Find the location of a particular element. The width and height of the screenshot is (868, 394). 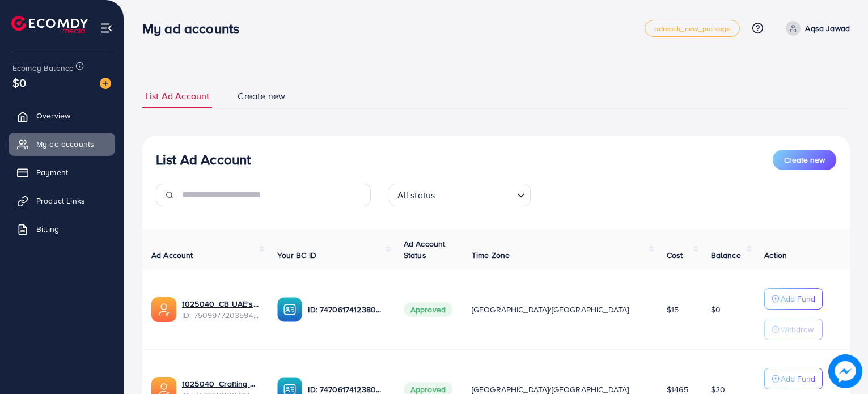

button: Create new is located at coordinates (805, 160).